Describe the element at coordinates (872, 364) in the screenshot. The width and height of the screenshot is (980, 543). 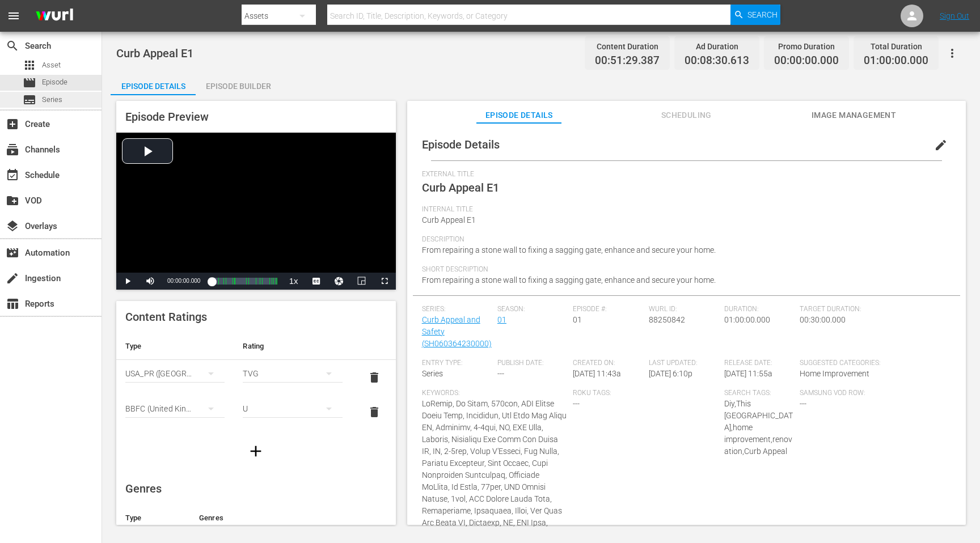
I see `span: Suggested Categories:` at that location.